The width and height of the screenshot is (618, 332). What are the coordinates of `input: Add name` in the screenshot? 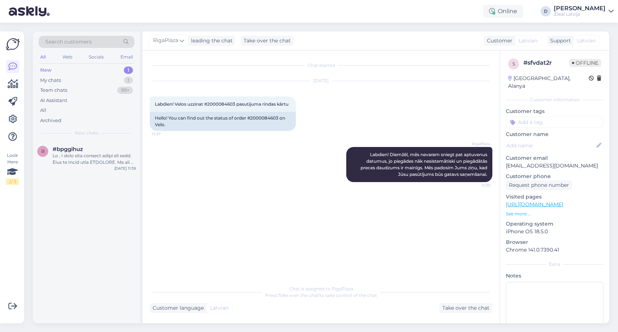 It's located at (550, 145).